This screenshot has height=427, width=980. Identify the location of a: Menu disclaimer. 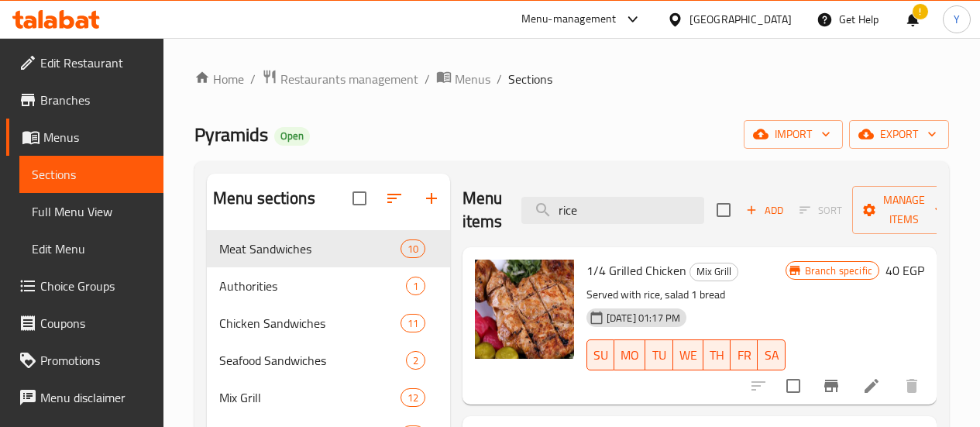
(84, 398).